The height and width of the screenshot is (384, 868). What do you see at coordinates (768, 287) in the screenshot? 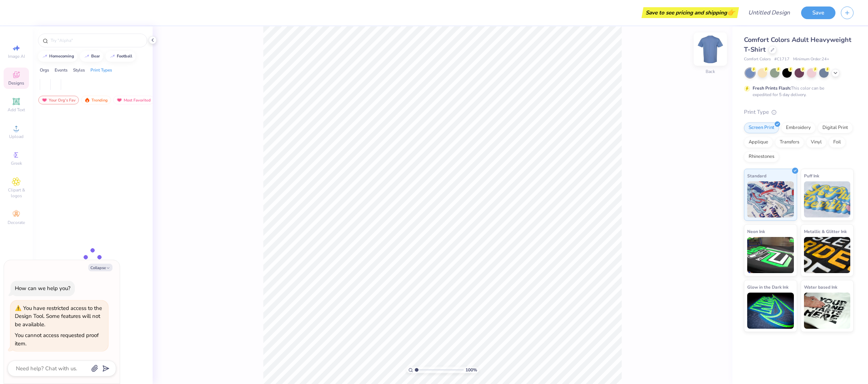
I see `span: Glow in the Dark Ink` at bounding box center [768, 287].